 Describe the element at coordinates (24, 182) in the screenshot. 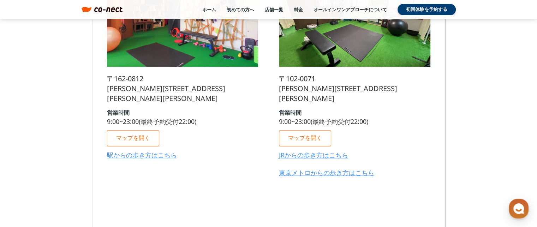

I see `span: ホーム` at that location.